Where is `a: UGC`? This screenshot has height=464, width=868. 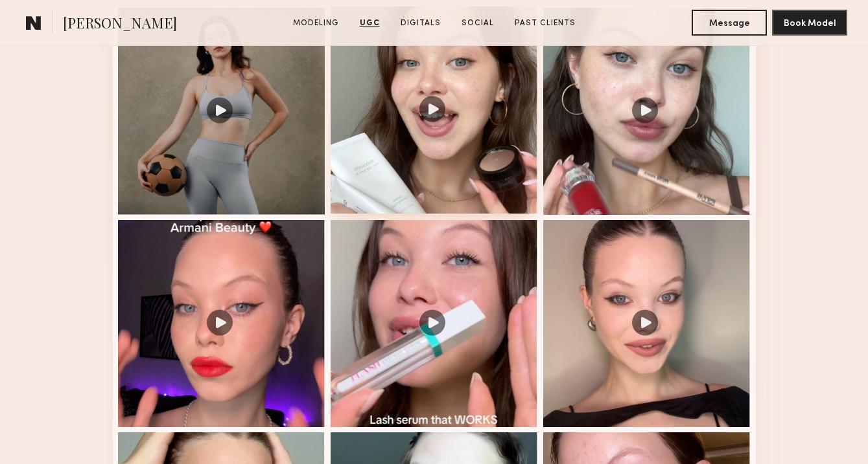
a: UGC is located at coordinates (369, 23).